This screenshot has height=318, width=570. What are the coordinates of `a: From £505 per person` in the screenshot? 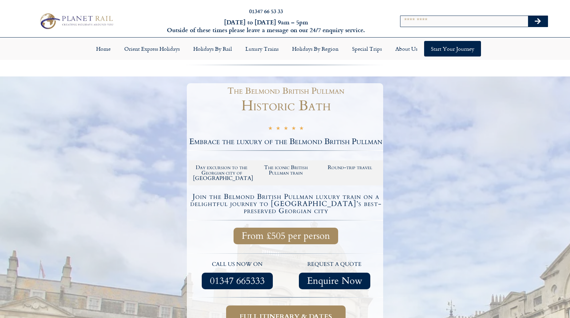 It's located at (286, 236).